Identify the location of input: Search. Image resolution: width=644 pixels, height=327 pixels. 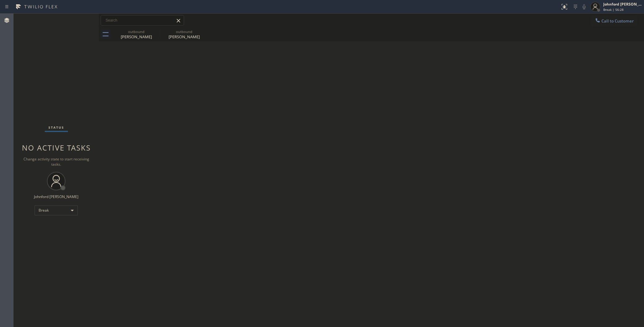
(142, 20).